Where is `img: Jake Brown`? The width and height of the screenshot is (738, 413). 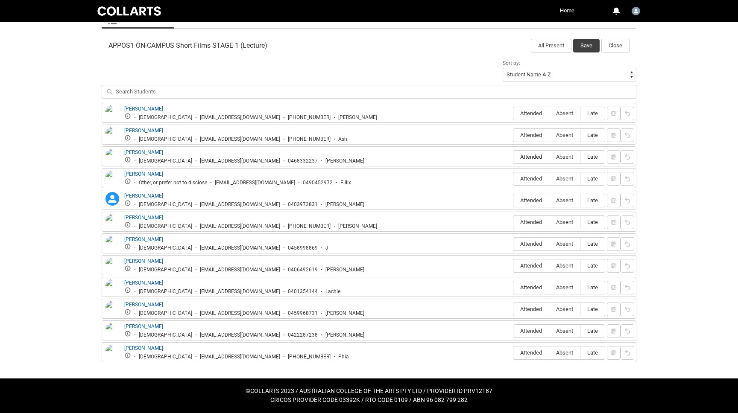 img: Jake Brown is located at coordinates (112, 245).